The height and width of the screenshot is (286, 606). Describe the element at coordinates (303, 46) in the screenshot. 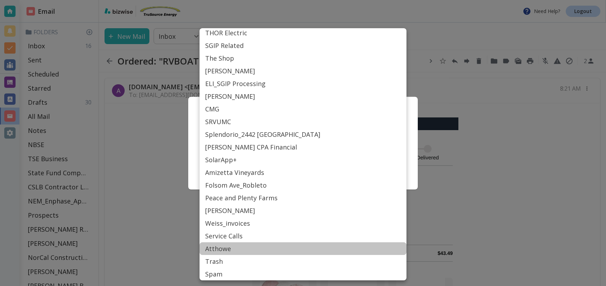

I see `li: SGIP Related` at that location.